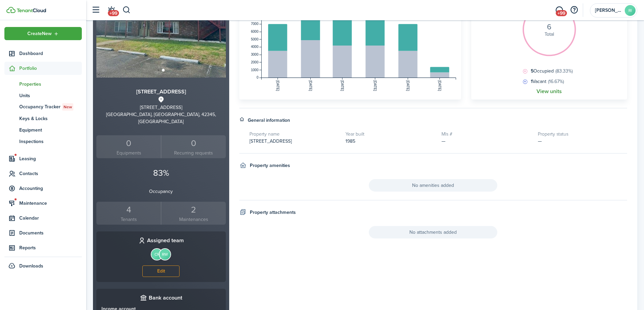 Image resolution: width=644 pixels, height=310 pixels. Describe the element at coordinates (128, 211) in the screenshot. I see `div: 4` at that location.